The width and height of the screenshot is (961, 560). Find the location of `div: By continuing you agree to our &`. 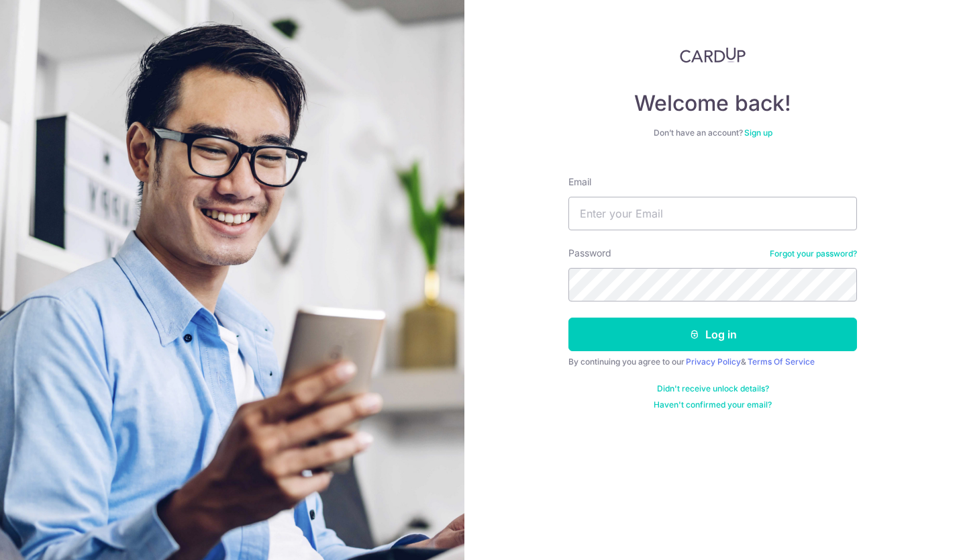

div: By continuing you agree to our & is located at coordinates (713, 361).